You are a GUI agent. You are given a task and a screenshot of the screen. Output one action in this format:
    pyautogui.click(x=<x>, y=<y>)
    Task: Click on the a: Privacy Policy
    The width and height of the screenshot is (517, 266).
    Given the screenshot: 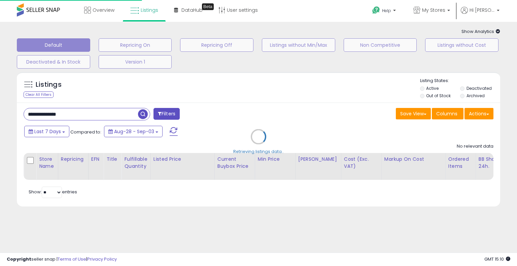 What is the action you would take?
    pyautogui.click(x=102, y=259)
    